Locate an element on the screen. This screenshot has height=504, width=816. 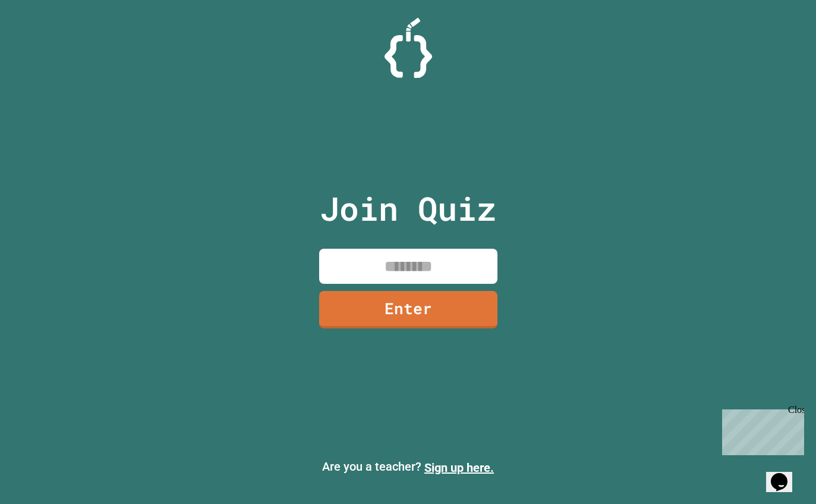
p: Join Quiz is located at coordinates (408, 208).